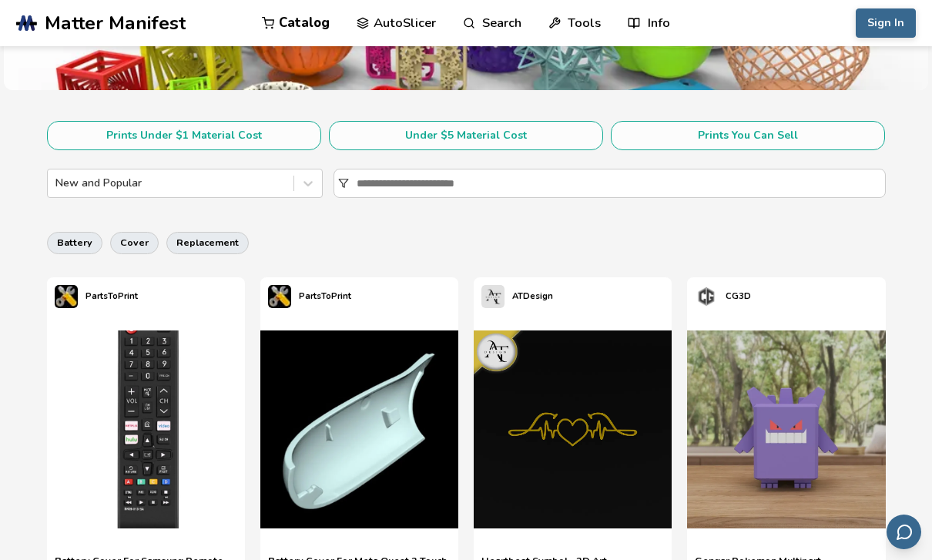 This screenshot has width=932, height=560. What do you see at coordinates (115, 23) in the screenshot?
I see `span: Matter Manifest` at bounding box center [115, 23].